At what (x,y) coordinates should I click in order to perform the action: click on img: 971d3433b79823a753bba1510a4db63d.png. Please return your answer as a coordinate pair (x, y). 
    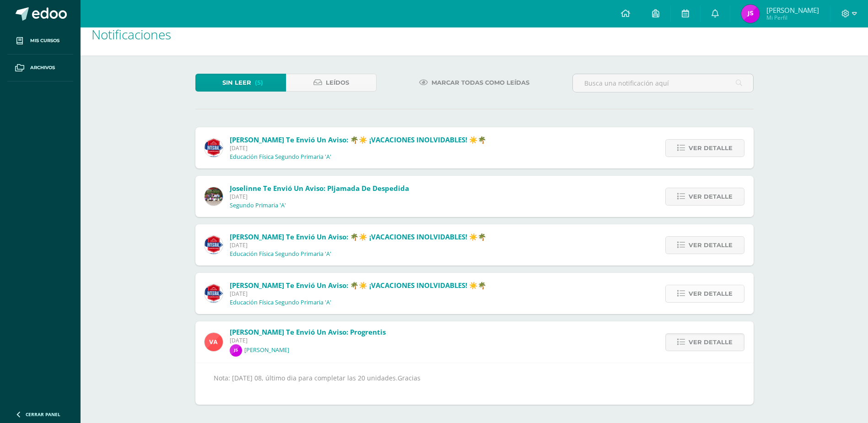
    Looking at the image, I should click on (235, 350).